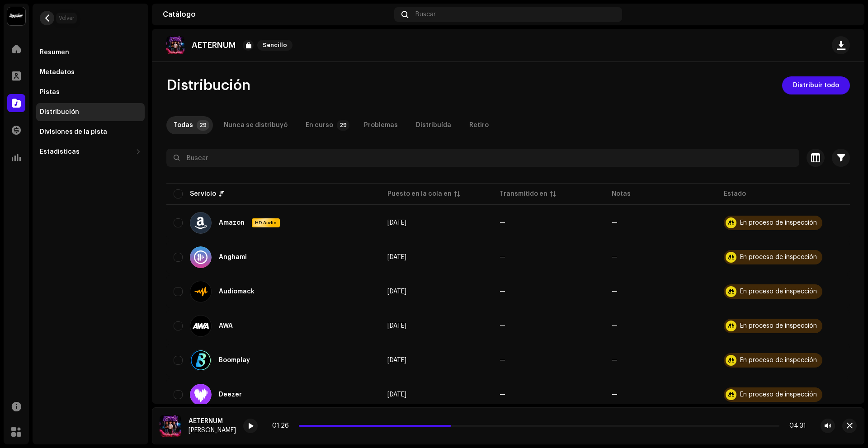 Image resolution: width=868 pixels, height=448 pixels. What do you see at coordinates (275, 45) in the screenshot?
I see `span: Sencillo` at bounding box center [275, 45].